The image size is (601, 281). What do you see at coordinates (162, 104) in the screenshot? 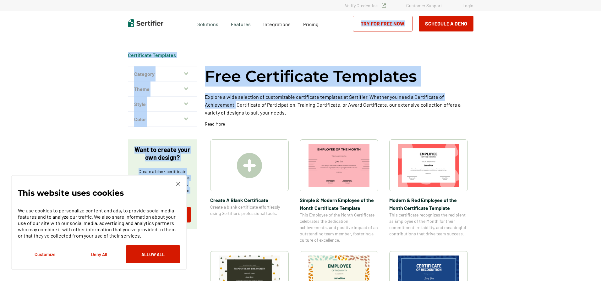
I see `button: Style` at bounding box center [162, 104].